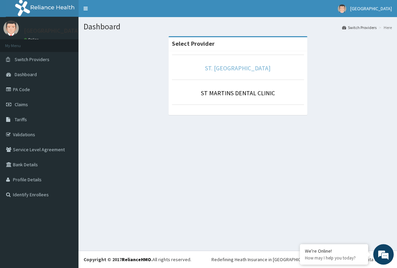 Image resolution: width=397 pixels, height=268 pixels. What do you see at coordinates (32, 59) in the screenshot?
I see `span: Switch Providers` at bounding box center [32, 59].